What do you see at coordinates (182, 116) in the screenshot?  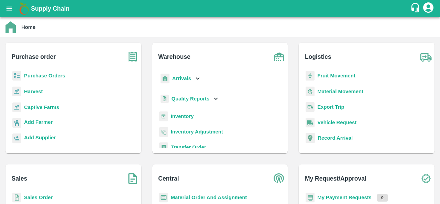 I see `b: Inventory` at bounding box center [182, 116].